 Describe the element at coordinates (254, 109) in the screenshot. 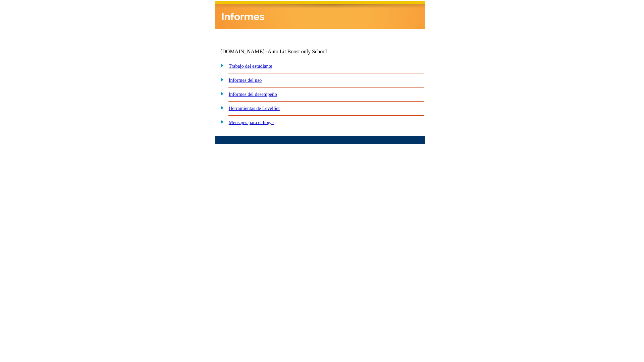

I see `a: Herramientas de LevelSet` at that location.